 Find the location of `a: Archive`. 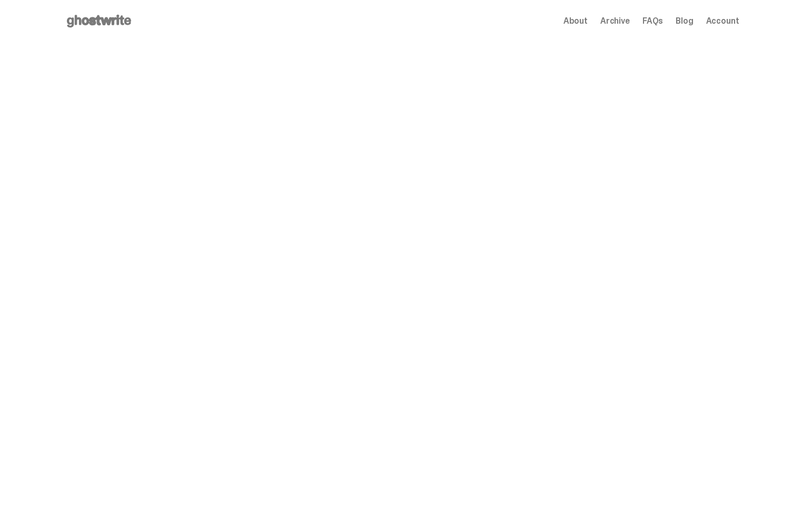

a: Archive is located at coordinates (615, 21).